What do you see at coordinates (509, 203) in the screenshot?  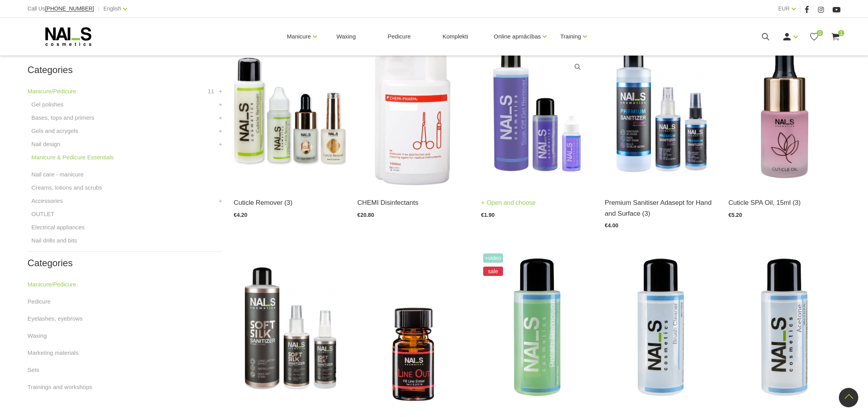 I see `a: Open and choose` at bounding box center [509, 203].